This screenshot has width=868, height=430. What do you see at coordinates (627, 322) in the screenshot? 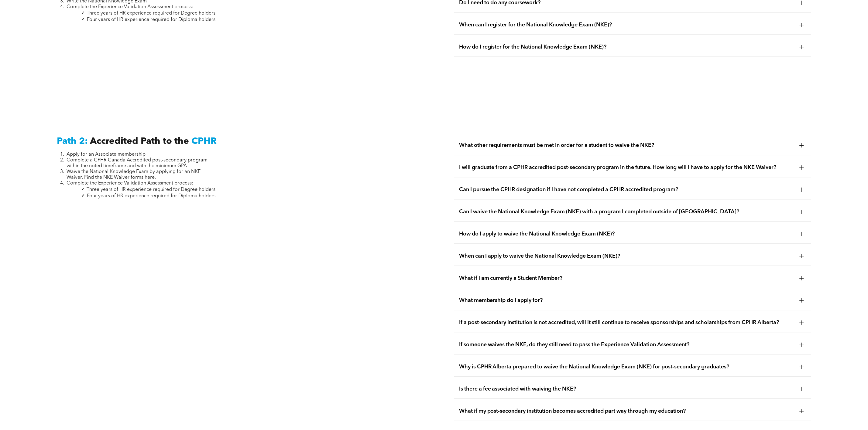
I see `span: If a post-secondary institution is not accredited, will it still continue to receive sponsorships...` at bounding box center [627, 322].